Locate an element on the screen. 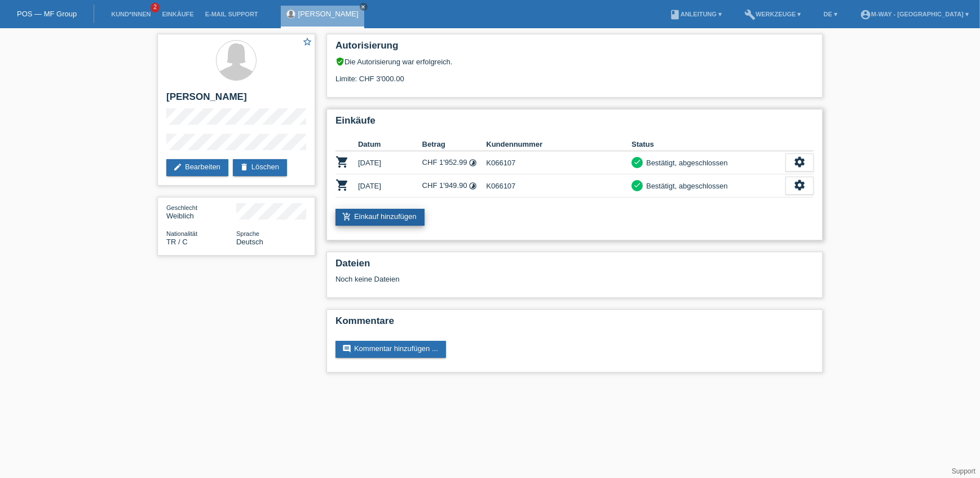 Image resolution: width=980 pixels, height=478 pixels. a: close is located at coordinates (364, 7).